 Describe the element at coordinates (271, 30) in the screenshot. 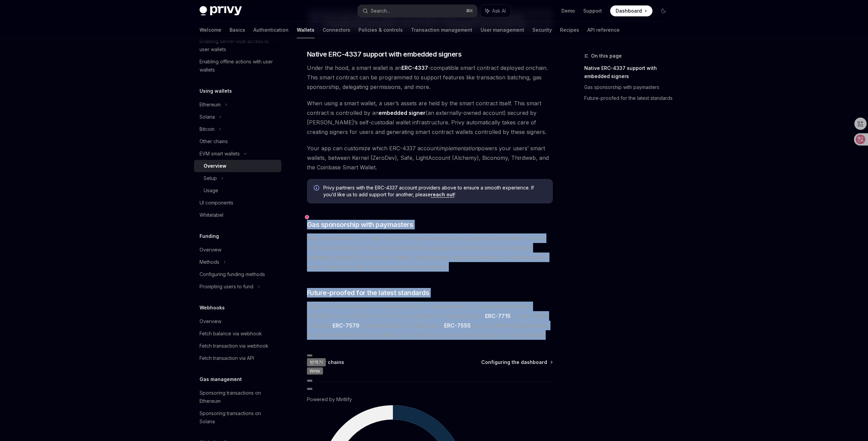

I see `a: Authentication` at that location.